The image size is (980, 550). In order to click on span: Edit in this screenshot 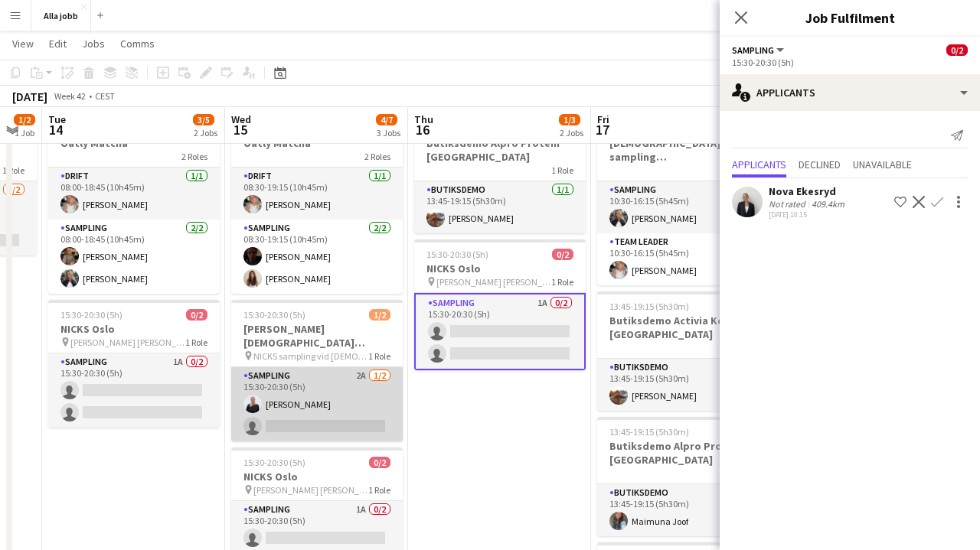, I will do `click(57, 43)`.